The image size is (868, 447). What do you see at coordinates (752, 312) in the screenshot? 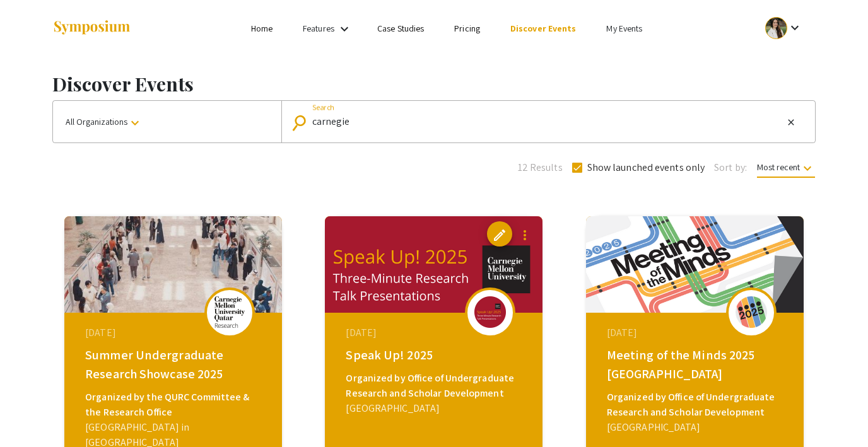
I see `img: meeting-of-the-minds-2025-pittsburgh_eventLogo_2800fd_.png` at bounding box center [752, 312].